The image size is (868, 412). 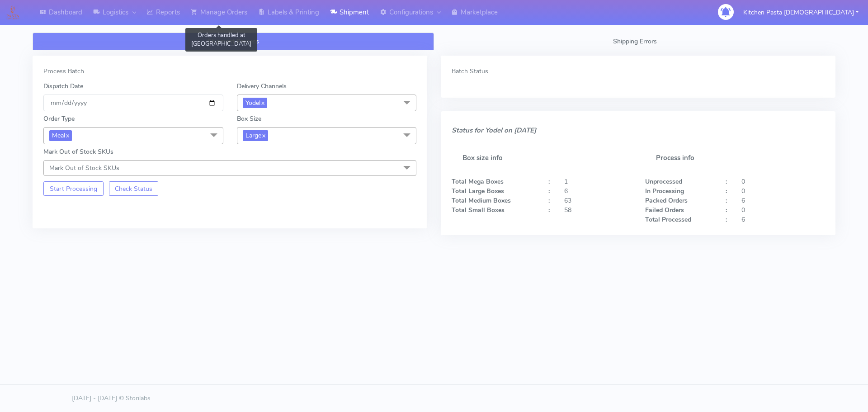 I want to click on div: 63, so click(x=597, y=201).